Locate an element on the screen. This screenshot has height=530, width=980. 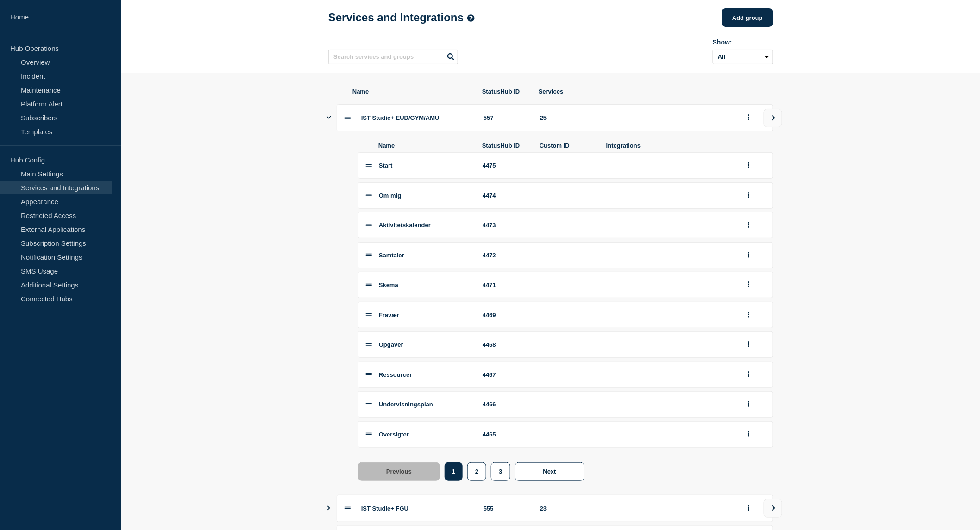
div: 25 is located at coordinates (636, 118).